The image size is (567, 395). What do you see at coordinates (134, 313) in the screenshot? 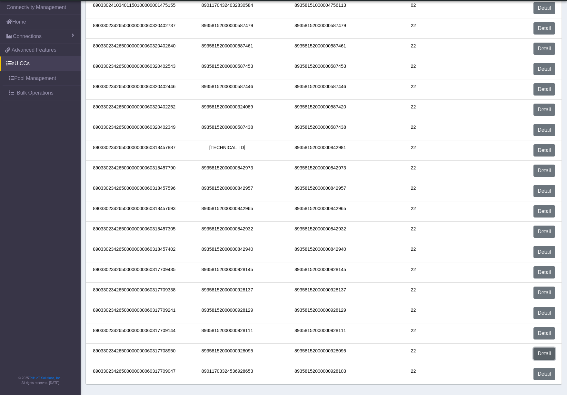
I see `div: 89033023426500000000060317709241` at bounding box center [134, 313].